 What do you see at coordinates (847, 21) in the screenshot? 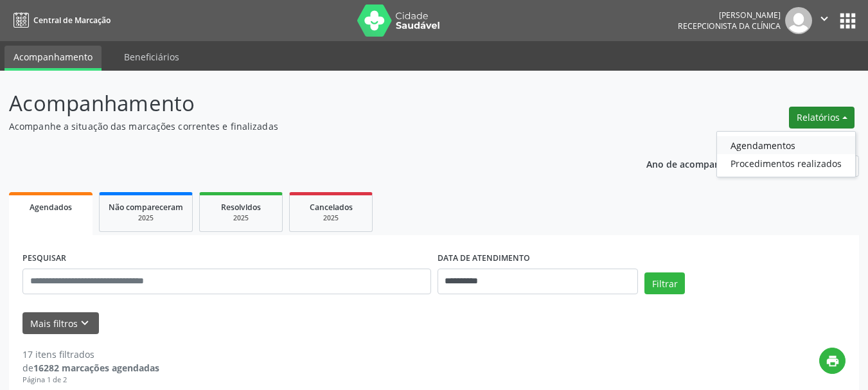
I see `button: apps` at bounding box center [847, 21].